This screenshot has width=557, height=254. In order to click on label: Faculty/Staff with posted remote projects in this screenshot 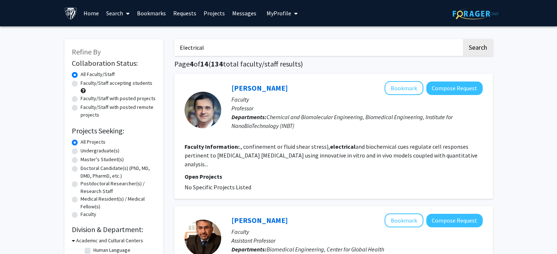, I will do `click(118, 111)`.